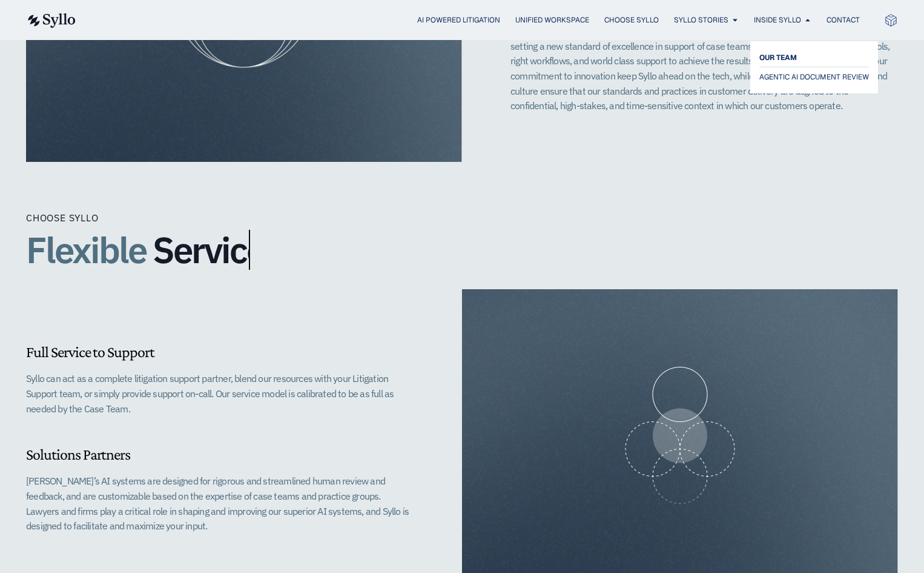  I want to click on span: Solutions Partners, so click(78, 454).